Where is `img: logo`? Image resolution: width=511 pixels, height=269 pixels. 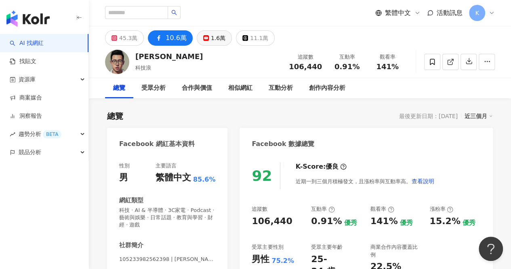
img: logo is located at coordinates (28, 19).